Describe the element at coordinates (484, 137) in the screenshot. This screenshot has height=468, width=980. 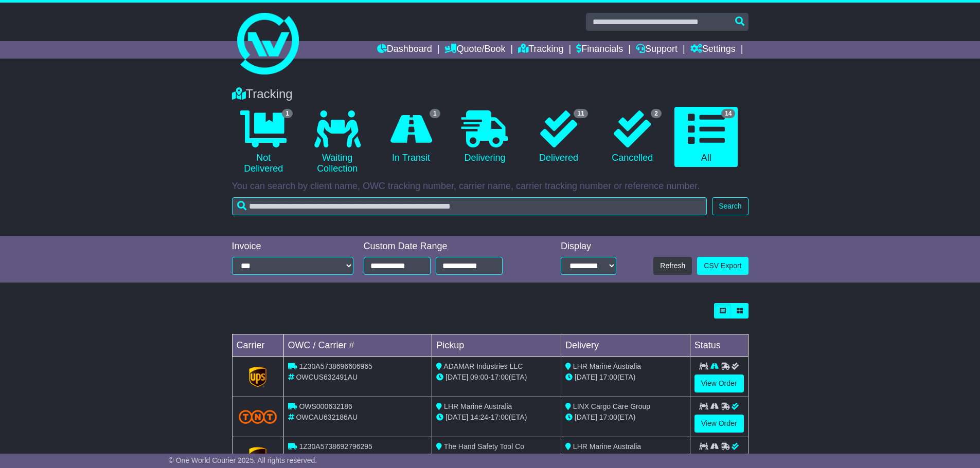
I see `a: Delivering` at that location.